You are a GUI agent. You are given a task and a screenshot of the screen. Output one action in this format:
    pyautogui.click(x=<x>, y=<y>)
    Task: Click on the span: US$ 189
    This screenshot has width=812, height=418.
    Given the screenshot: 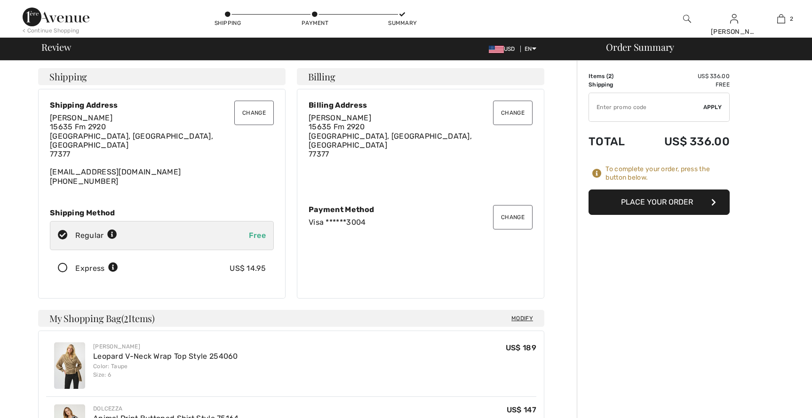 What is the action you would take?
    pyautogui.click(x=521, y=348)
    